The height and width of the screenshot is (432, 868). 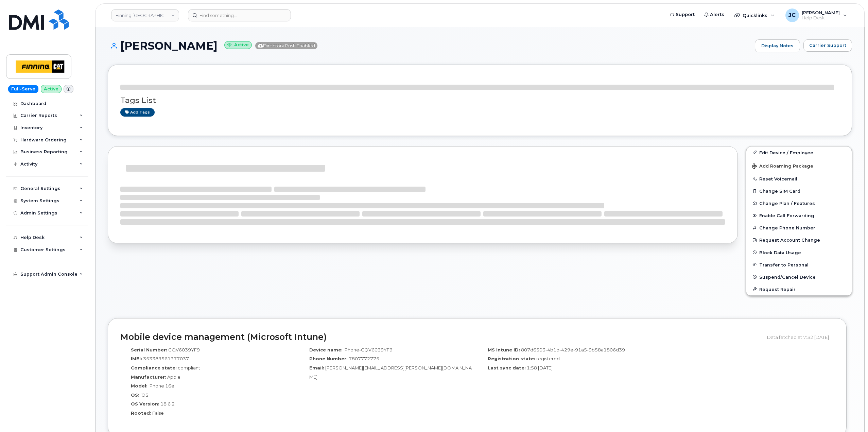 I want to click on span: Change Plan / Features, so click(x=787, y=204).